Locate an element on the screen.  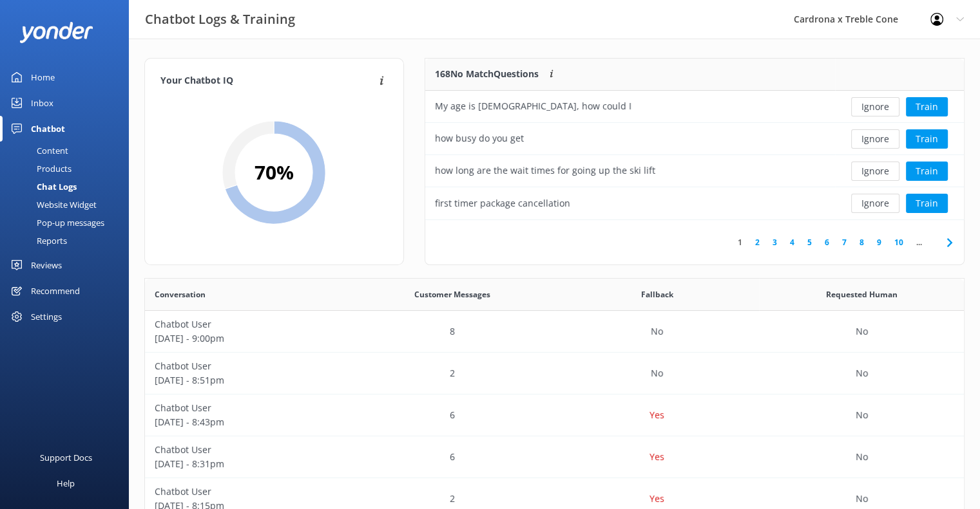
a: Pop-up messages is located at coordinates (68, 222).